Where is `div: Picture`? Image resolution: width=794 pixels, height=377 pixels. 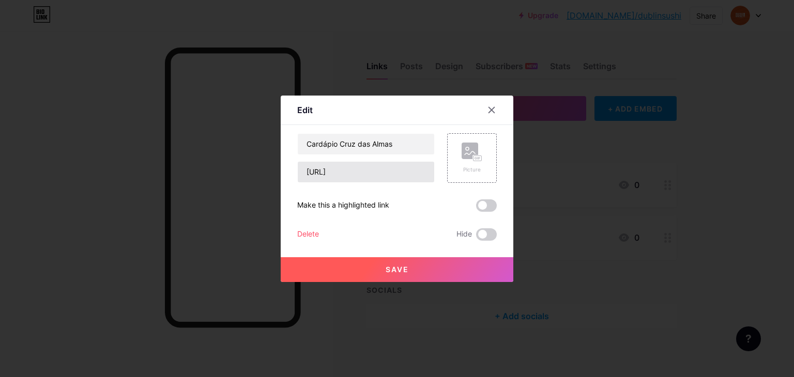 div: Picture is located at coordinates (472, 169).